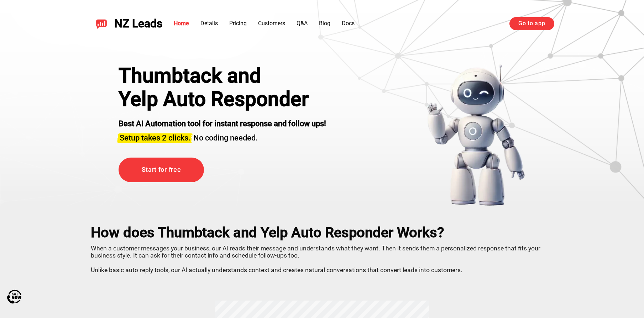 Image resolution: width=644 pixels, height=318 pixels. I want to click on h3: No coding needed., so click(222, 136).